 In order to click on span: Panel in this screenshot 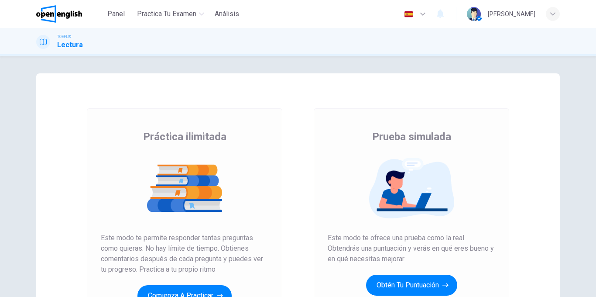, I will do `click(116, 14)`.